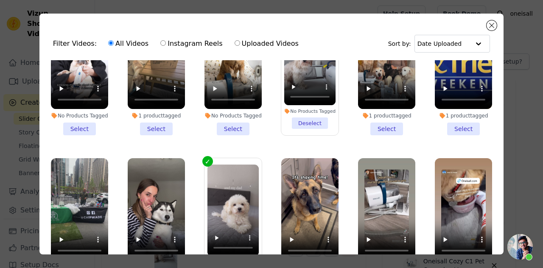  What do you see at coordinates (492, 25) in the screenshot?
I see `button: Close modal` at bounding box center [492, 25].